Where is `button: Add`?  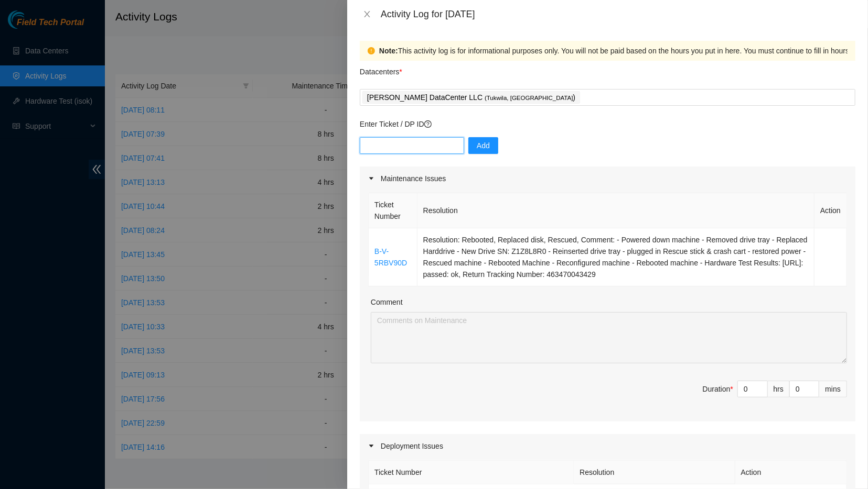
button: Add is located at coordinates (483, 145).